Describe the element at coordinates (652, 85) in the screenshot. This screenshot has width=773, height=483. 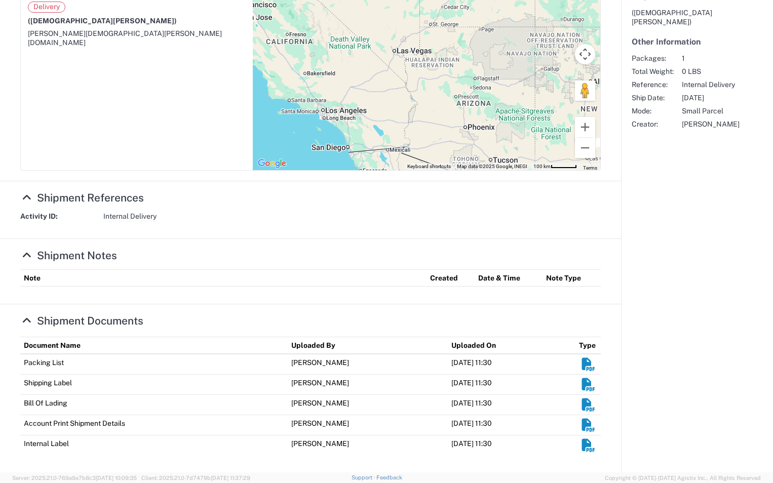
I see `span: Reference:` at that location.